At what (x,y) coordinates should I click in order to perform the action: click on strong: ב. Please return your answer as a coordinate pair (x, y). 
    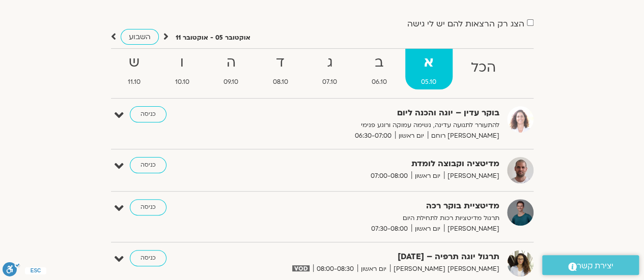
    Looking at the image, I should click on (379, 62).